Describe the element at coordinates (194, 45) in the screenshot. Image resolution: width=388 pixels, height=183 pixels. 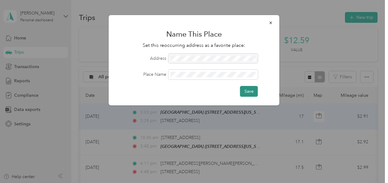
I see `p: Set this reoccurring address as a favorite place:` at that location.